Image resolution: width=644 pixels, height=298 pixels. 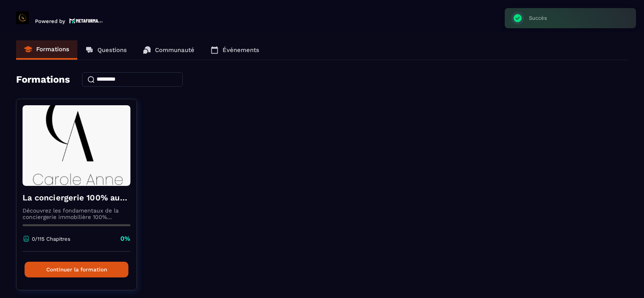 I want to click on p: Événements, so click(x=241, y=50).